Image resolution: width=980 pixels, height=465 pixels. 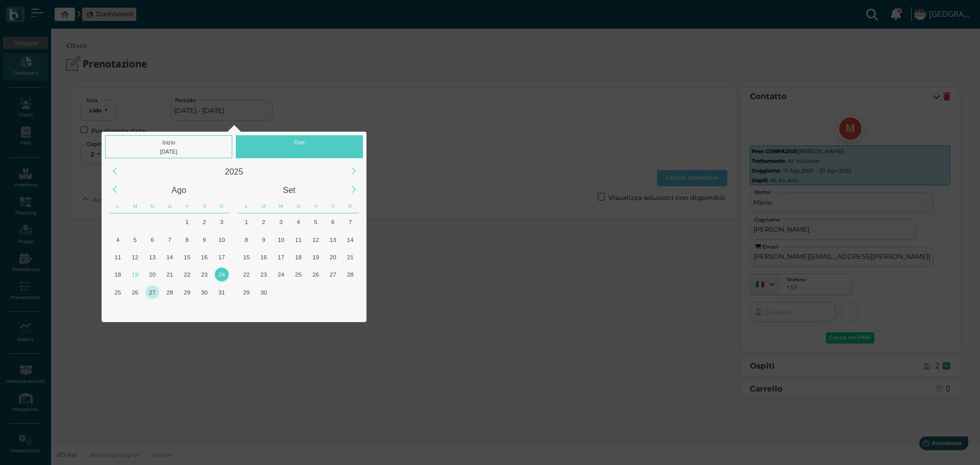 I want to click on div: 30, so click(x=263, y=292).